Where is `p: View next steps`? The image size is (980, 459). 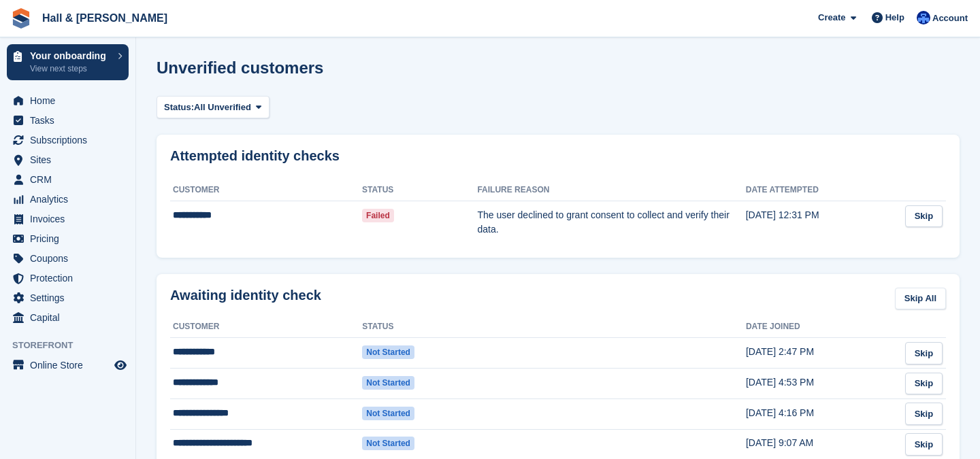
p: View next steps is located at coordinates (70, 68).